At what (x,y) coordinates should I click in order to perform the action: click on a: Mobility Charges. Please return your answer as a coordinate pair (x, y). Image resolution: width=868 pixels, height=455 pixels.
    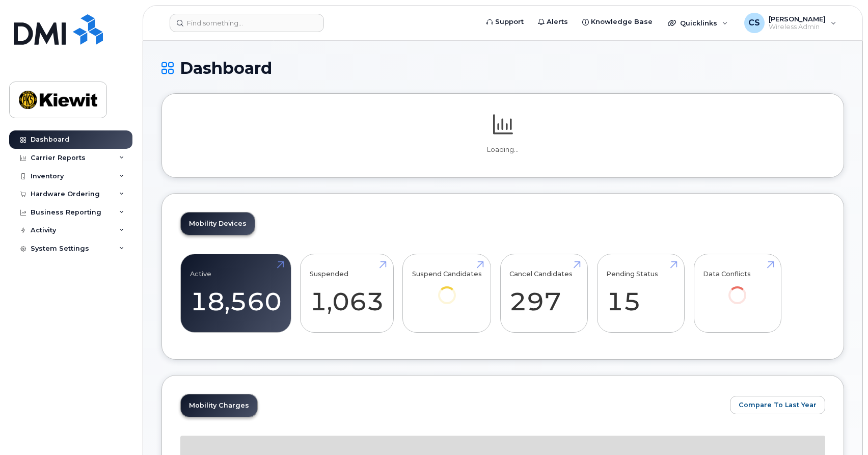
    Looking at the image, I should click on (219, 405).